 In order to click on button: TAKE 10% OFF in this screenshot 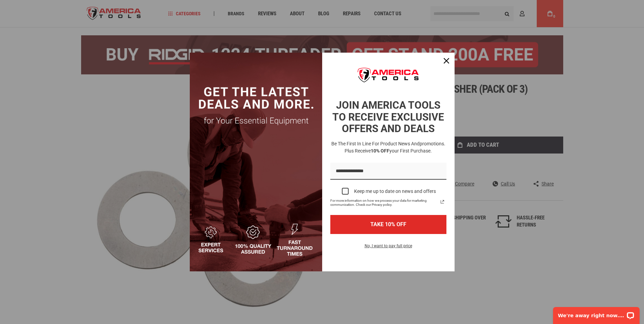, I will do `click(388, 224)`.